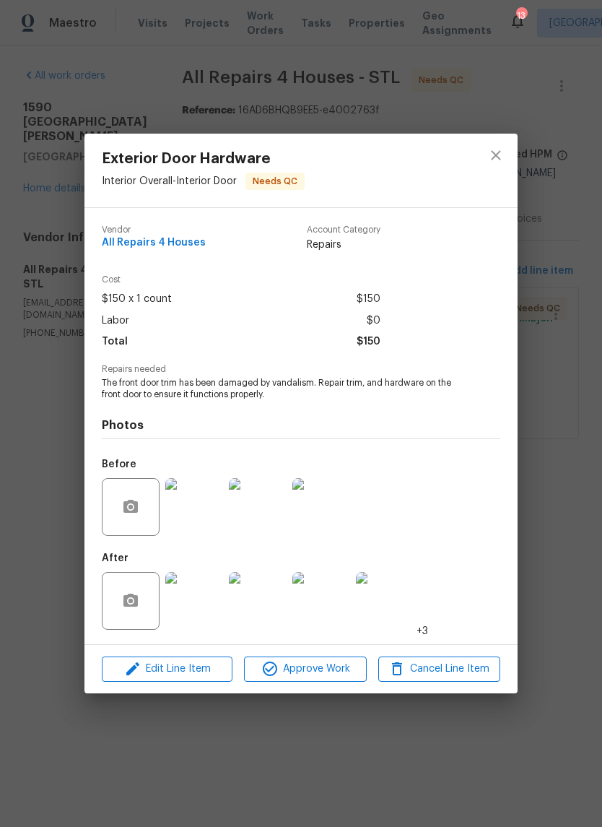 This screenshot has width=602, height=827. What do you see at coordinates (115, 341) in the screenshot?
I see `span: Total` at bounding box center [115, 341].